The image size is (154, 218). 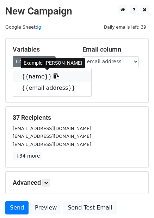 I want to click on span: Daily emails left: 39, so click(x=125, y=27).